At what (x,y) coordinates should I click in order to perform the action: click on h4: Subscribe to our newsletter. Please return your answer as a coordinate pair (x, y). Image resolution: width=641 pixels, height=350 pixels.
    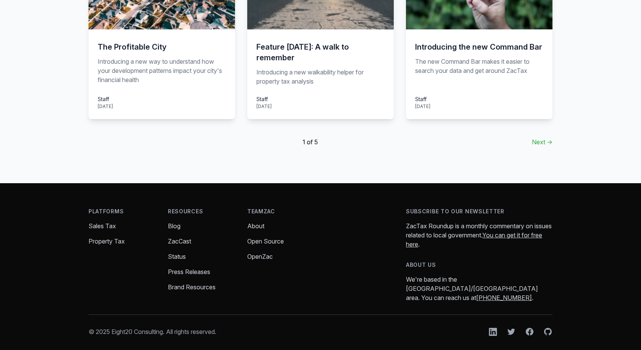
    Looking at the image, I should click on (479, 211).